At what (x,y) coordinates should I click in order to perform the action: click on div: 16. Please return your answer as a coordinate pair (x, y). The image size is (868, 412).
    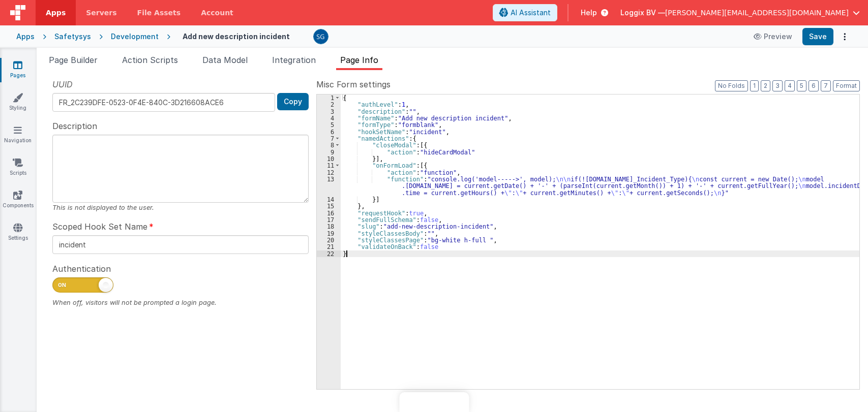
    Looking at the image, I should click on (328, 213).